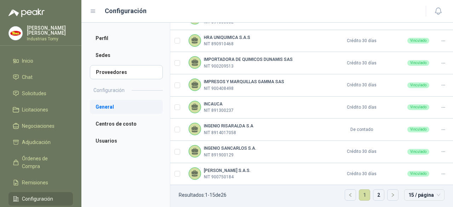 This screenshot has height=207, width=453. I want to click on b: HRA UNIQUIMICA S.A.S, so click(227, 38).